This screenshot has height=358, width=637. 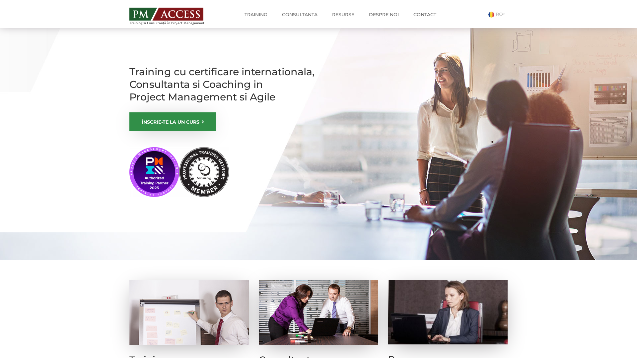 I want to click on img: Resurse, so click(x=448, y=312).